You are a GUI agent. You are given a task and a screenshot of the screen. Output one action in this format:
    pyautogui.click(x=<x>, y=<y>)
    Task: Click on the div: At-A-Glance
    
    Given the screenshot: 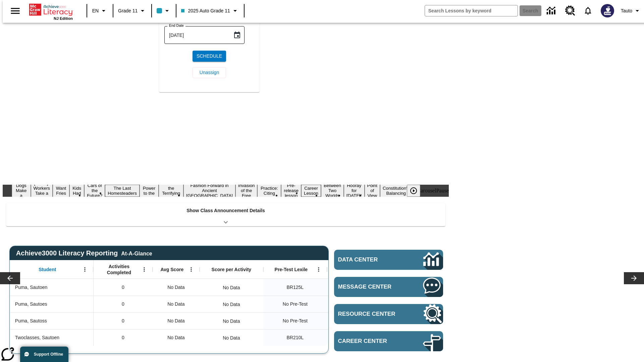 What is the action you would take?
    pyautogui.click(x=137, y=253)
    